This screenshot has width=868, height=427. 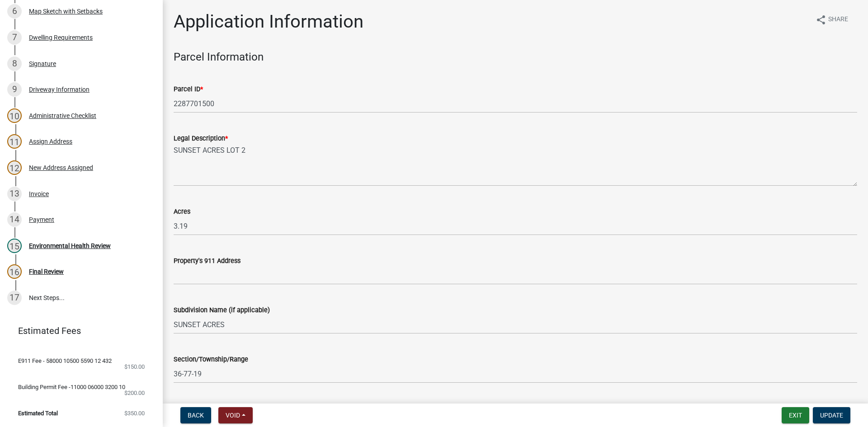 What do you see at coordinates (14, 38) in the screenshot?
I see `div: 7` at bounding box center [14, 38].